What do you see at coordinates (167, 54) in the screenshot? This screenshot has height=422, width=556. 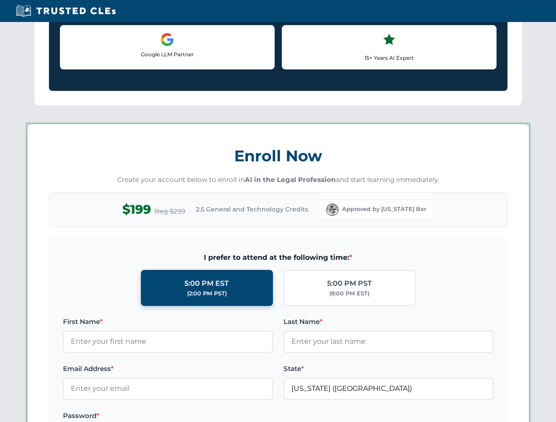 I see `p: Google LLM Partner` at bounding box center [167, 54].